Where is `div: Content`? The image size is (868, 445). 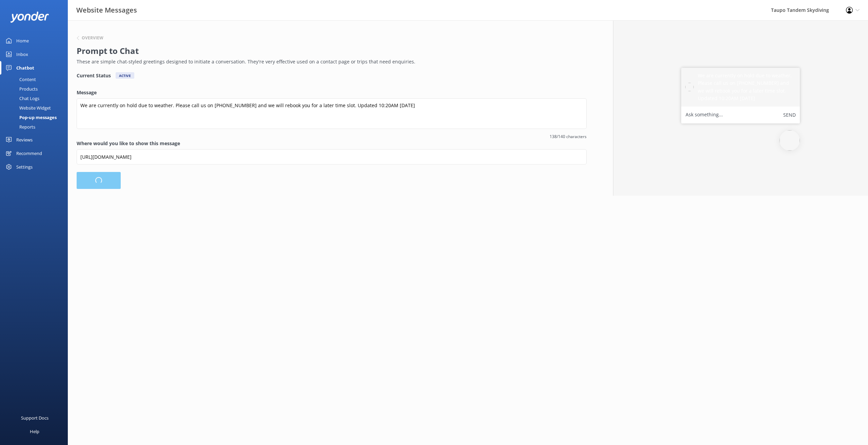
div: Content is located at coordinates (20, 79).